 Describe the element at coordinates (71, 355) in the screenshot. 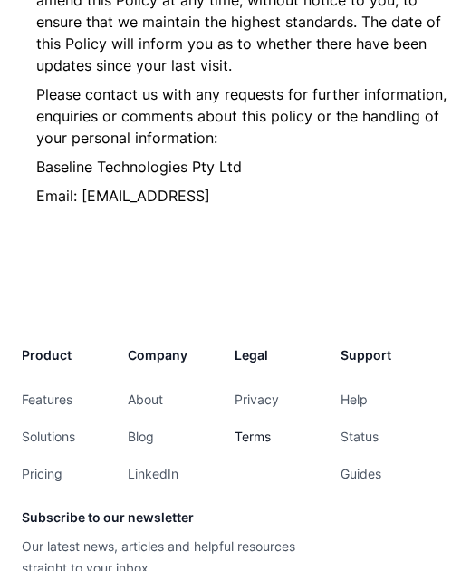

I see `h3: Product` at that location.